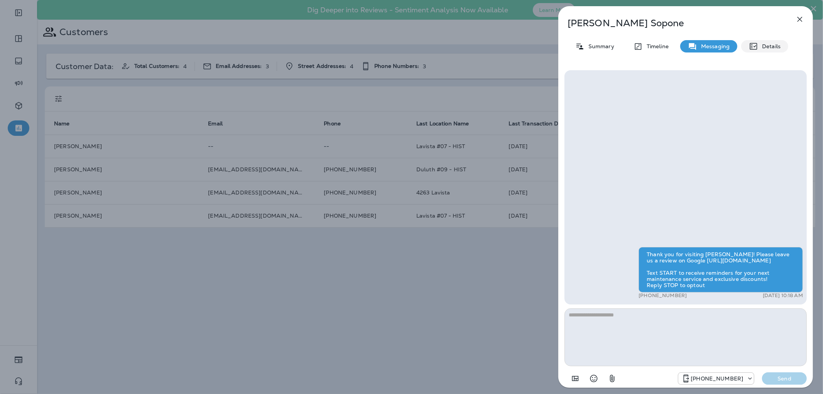  What do you see at coordinates (599, 46) in the screenshot?
I see `p: Summary` at bounding box center [599, 46].